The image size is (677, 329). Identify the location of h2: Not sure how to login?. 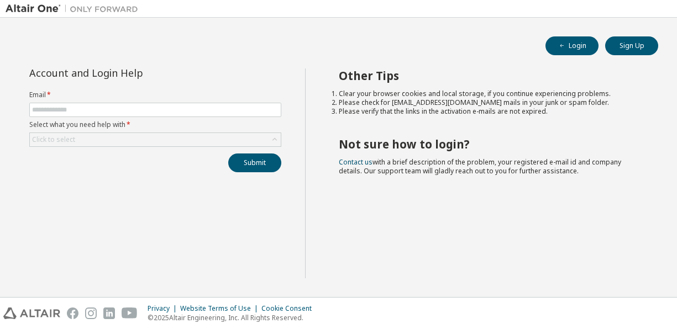
(489, 144).